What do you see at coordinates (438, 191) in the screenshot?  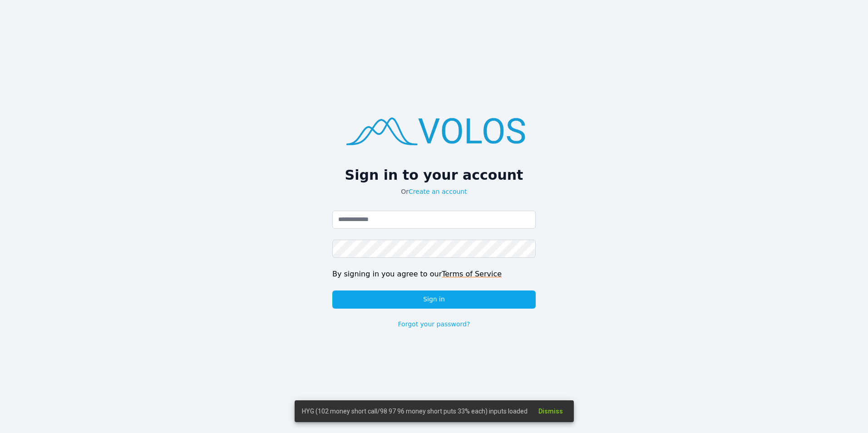 I see `a: Create an account` at bounding box center [438, 191].